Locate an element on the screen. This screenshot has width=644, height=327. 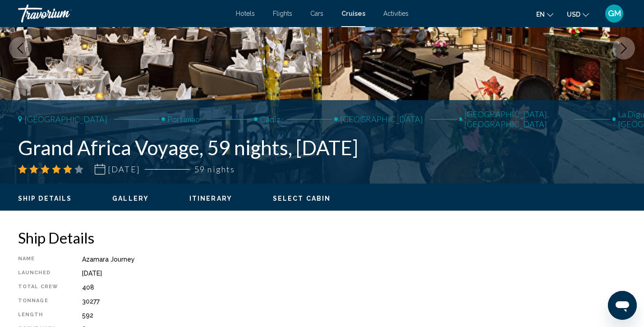
div: Launched is located at coordinates (39, 273).